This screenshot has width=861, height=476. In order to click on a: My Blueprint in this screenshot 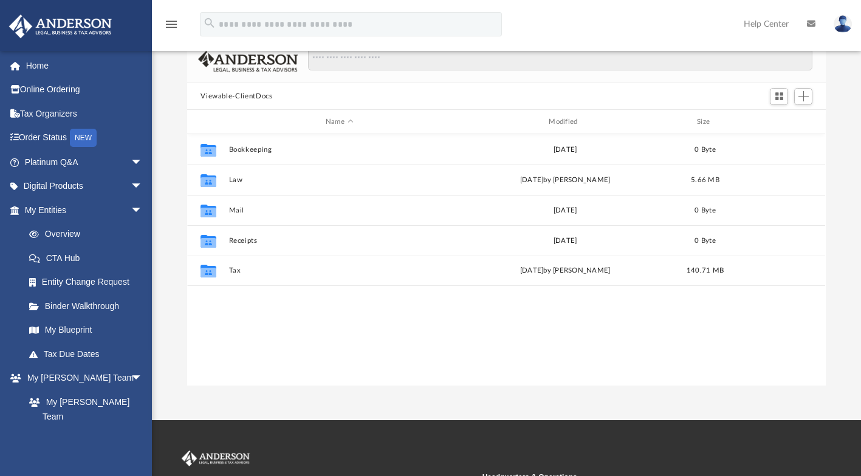, I will do `click(86, 331)`.